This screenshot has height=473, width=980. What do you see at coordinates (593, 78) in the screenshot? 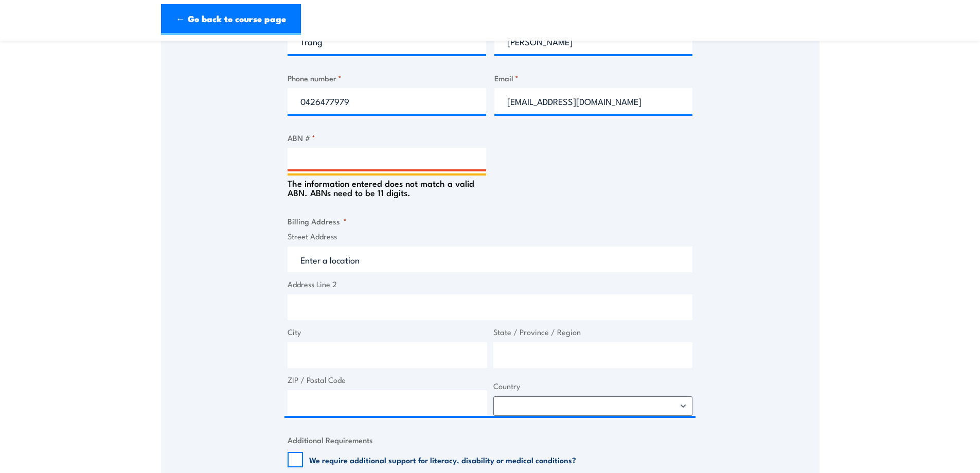
I see `label: Email` at bounding box center [593, 78].